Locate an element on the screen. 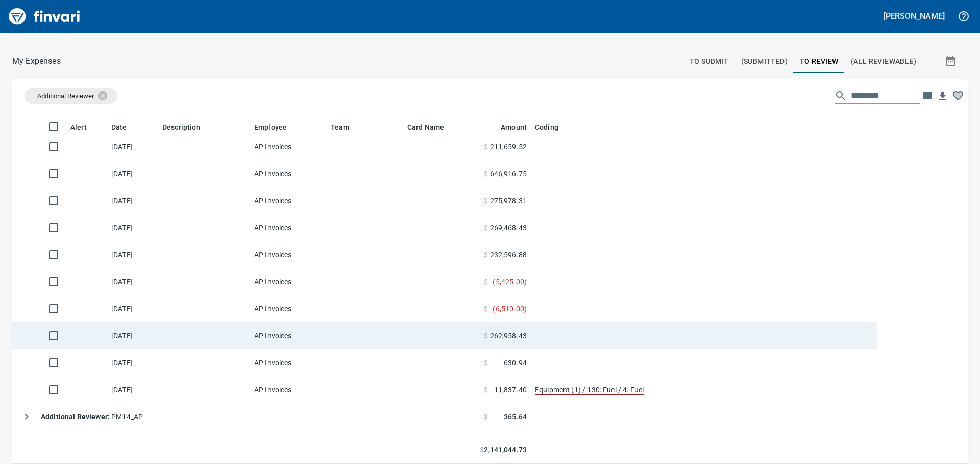 The height and width of the screenshot is (464, 980). td: Equipment (1) / 130: Fuel / 4: Fuel is located at coordinates (658, 390).